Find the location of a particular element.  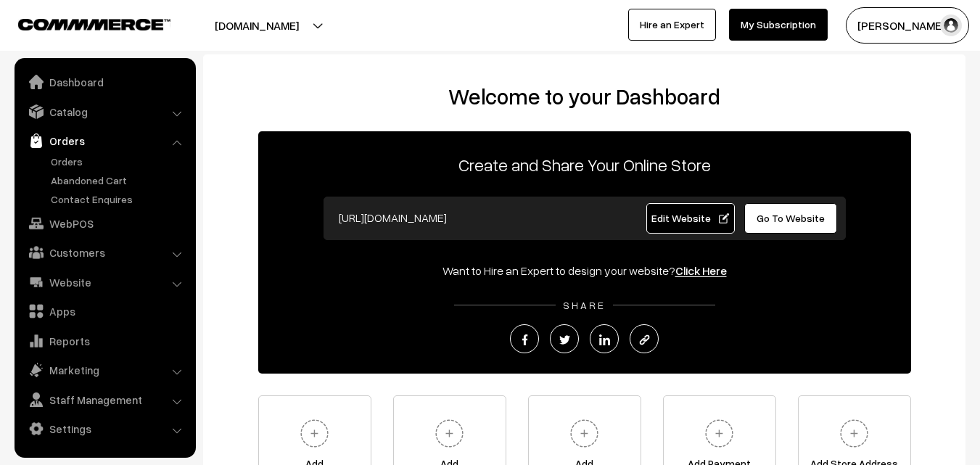

a: Marketing is located at coordinates (104, 370).